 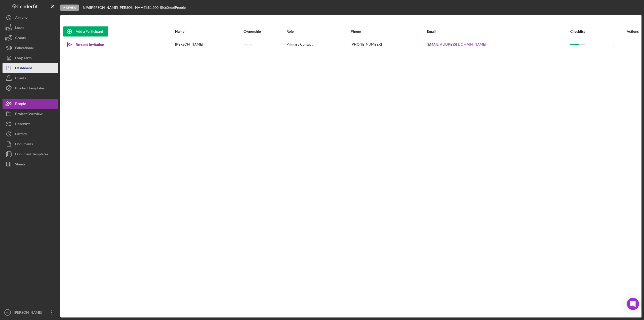 What do you see at coordinates (29, 114) in the screenshot?
I see `div: Project Overview` at bounding box center [29, 114].